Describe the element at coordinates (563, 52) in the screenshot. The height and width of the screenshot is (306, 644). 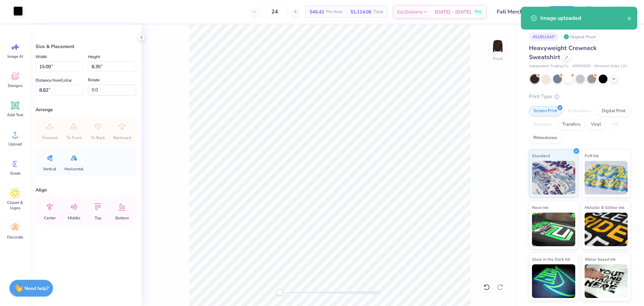
I see `span: Heavyweight Crewneck Sweatshirt` at that location.